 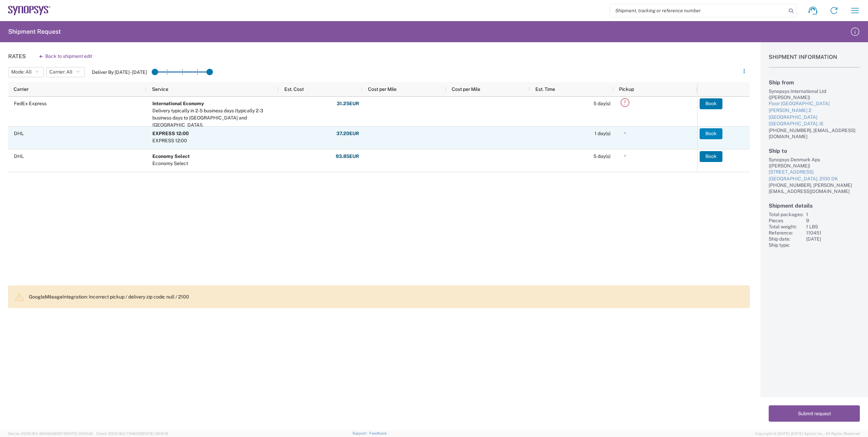 I want to click on button: 37.20EUR, so click(x=347, y=134).